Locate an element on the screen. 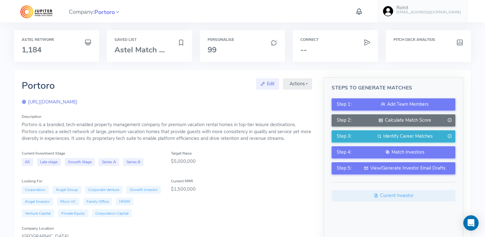 Image resolution: width=485 pixels, height=237 pixels. i: Generate only when Match Score is completed is located at coordinates (450, 136).